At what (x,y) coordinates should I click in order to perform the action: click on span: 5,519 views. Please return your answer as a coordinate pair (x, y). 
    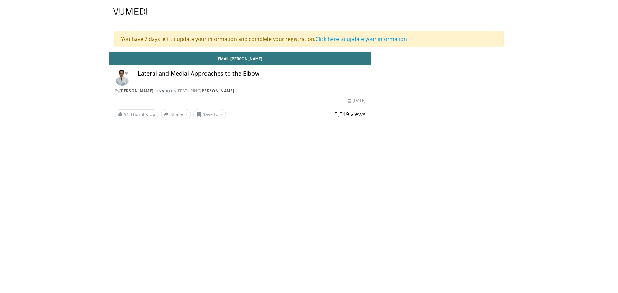
    Looking at the image, I should click on (350, 114).